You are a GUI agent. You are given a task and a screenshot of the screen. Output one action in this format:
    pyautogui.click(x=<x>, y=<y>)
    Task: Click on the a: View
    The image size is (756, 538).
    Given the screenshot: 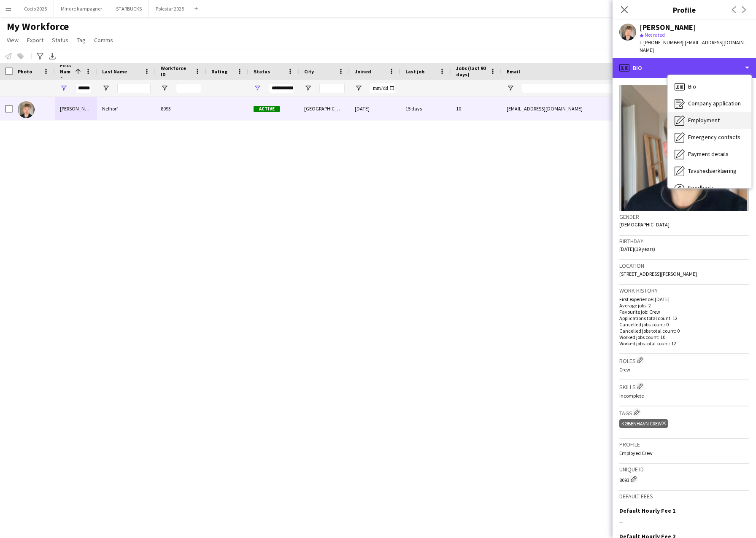 What is the action you would take?
    pyautogui.click(x=12, y=40)
    